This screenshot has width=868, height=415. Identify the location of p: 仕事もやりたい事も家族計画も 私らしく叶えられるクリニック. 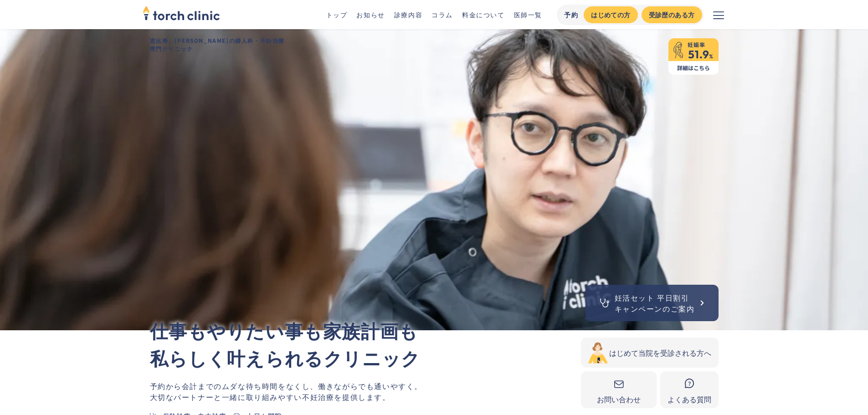
(365, 344).